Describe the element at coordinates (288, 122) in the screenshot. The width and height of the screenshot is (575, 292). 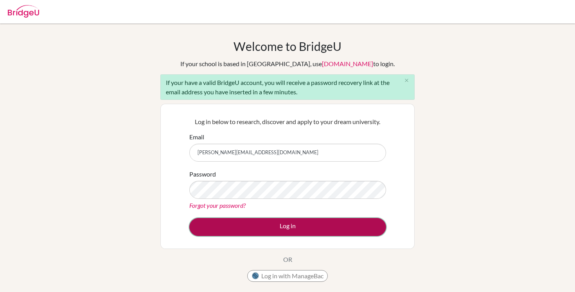
I see `p: Log in below to research, discover and apply to your dream university.` at that location.